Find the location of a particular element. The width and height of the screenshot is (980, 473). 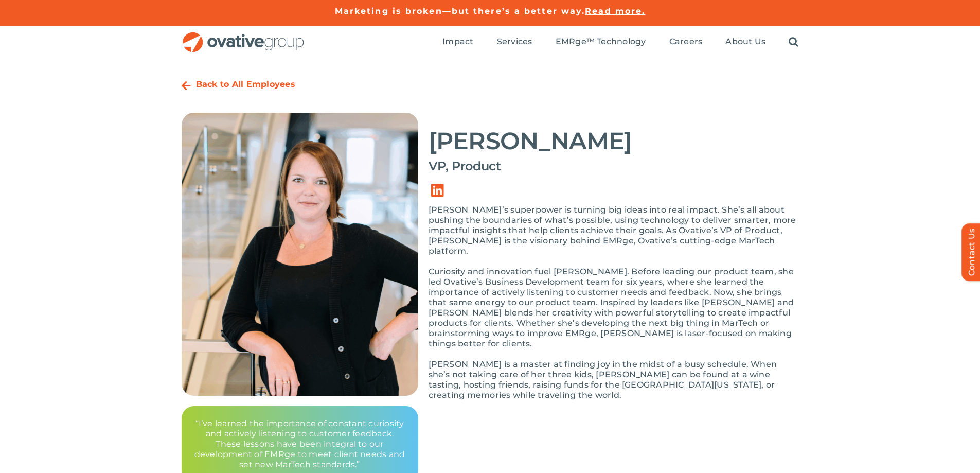

a: Careers is located at coordinates (686, 42).